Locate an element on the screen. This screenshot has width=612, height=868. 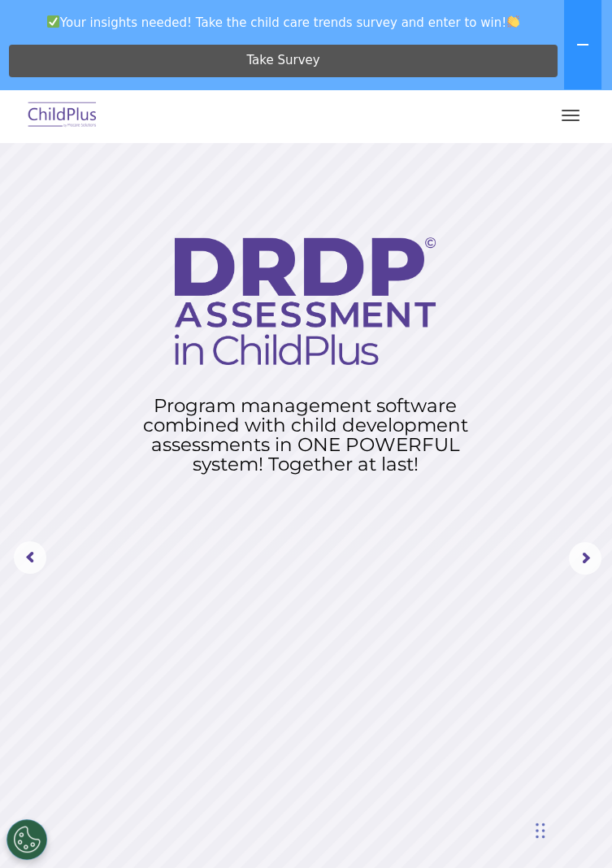
div: Widget de chat is located at coordinates (572, 830).